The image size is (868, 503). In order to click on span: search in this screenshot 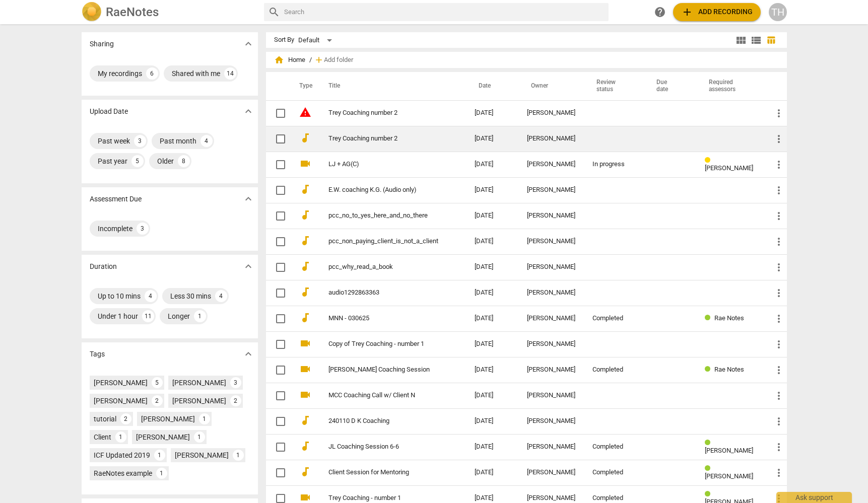, I will do `click(274, 12)`.